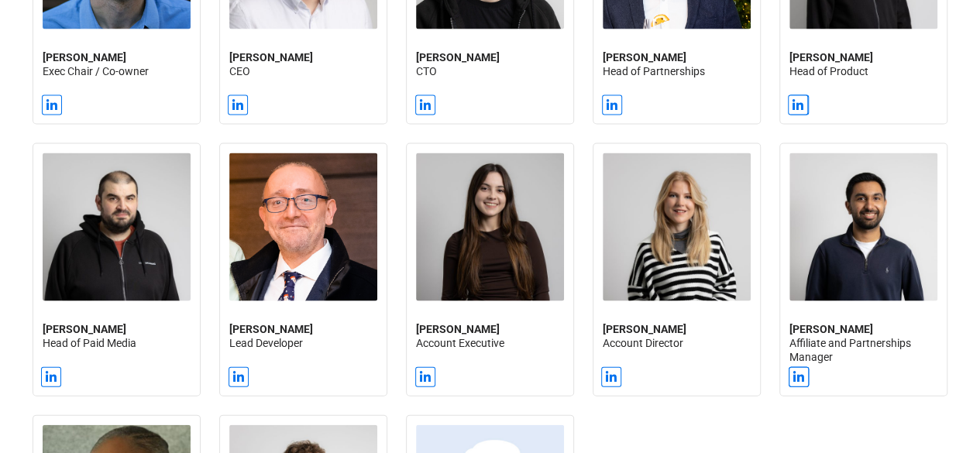  Describe the element at coordinates (303, 64) in the screenshot. I see `h2: CEO` at that location.